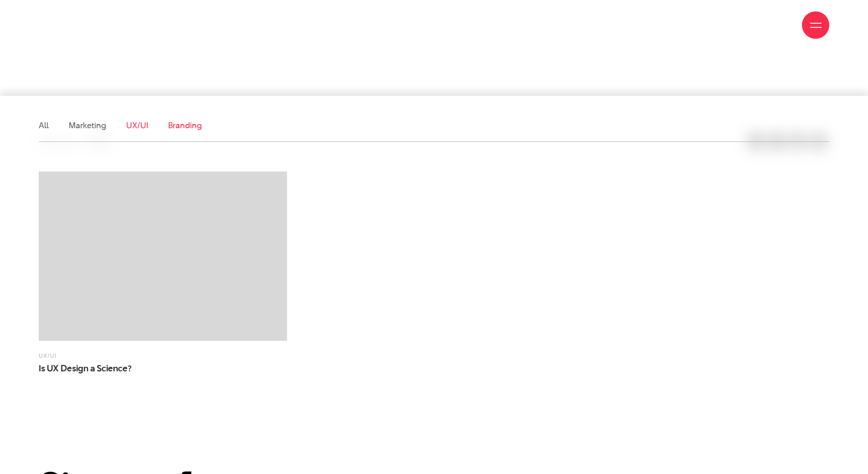 The width and height of the screenshot is (868, 474). What do you see at coordinates (88, 125) in the screenshot?
I see `a: Marketing` at bounding box center [88, 125].